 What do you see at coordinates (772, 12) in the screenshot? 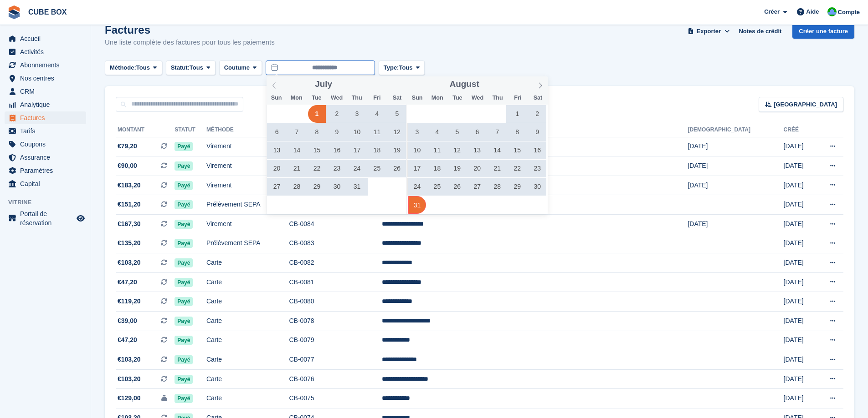
I see `span: Créer` at bounding box center [772, 12].